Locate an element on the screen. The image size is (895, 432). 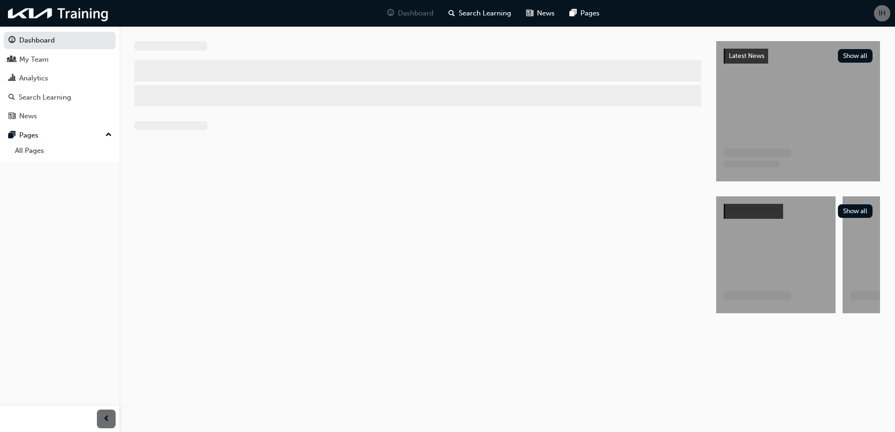
button: DashboardMy TeamAnalyticsSearch LearningNews is located at coordinates (59, 78).